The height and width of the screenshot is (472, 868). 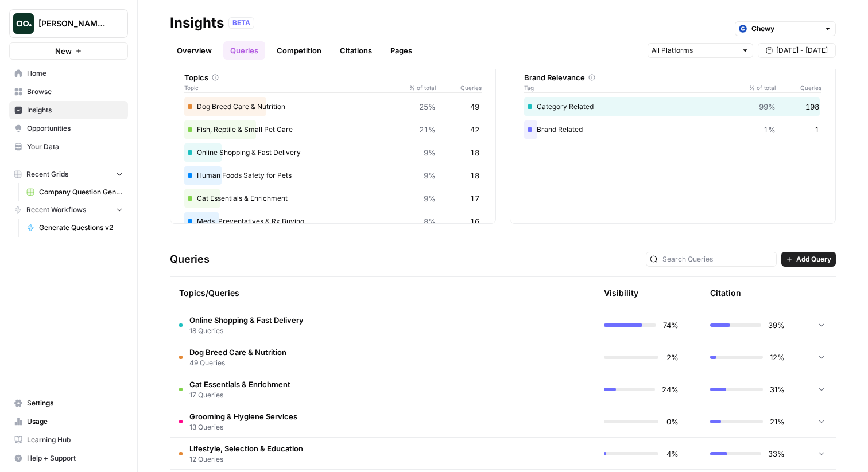 What do you see at coordinates (333, 129) in the screenshot?
I see `div: Fish, Reptile & Small Pet Care` at bounding box center [333, 129].